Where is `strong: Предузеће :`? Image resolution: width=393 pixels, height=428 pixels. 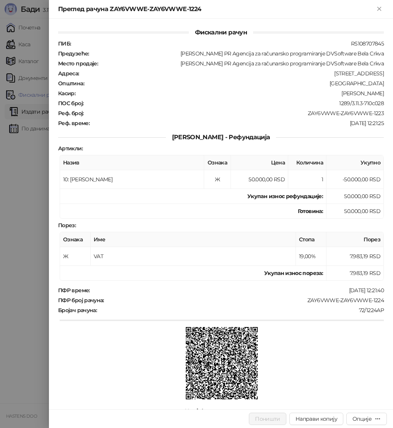 strong: Предузеће : is located at coordinates (73, 53).